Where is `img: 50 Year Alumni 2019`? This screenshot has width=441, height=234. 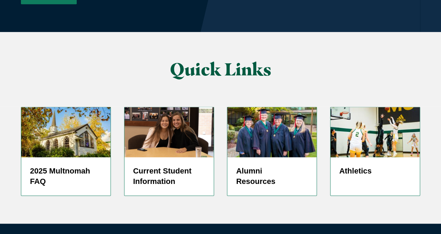
img: 50 Year Alumni 2019 is located at coordinates (272, 132).